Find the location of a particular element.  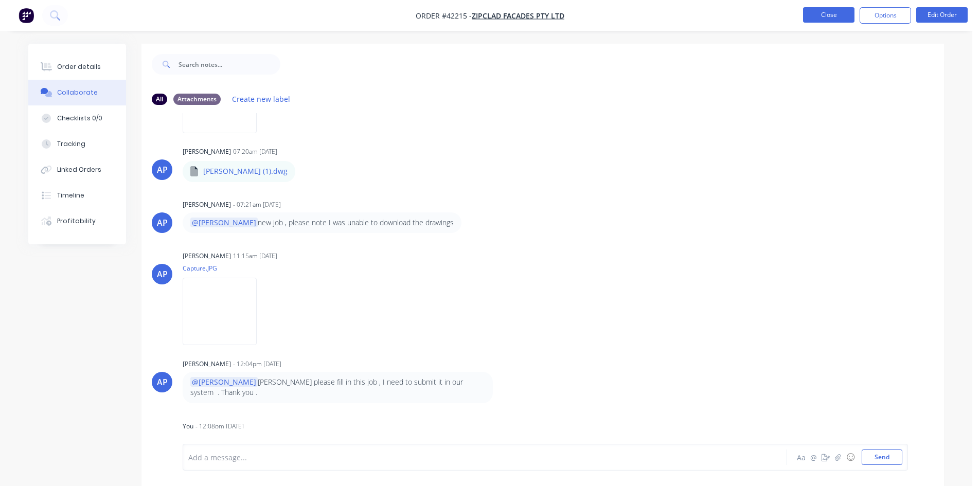

button: Tracking is located at coordinates (77, 144).